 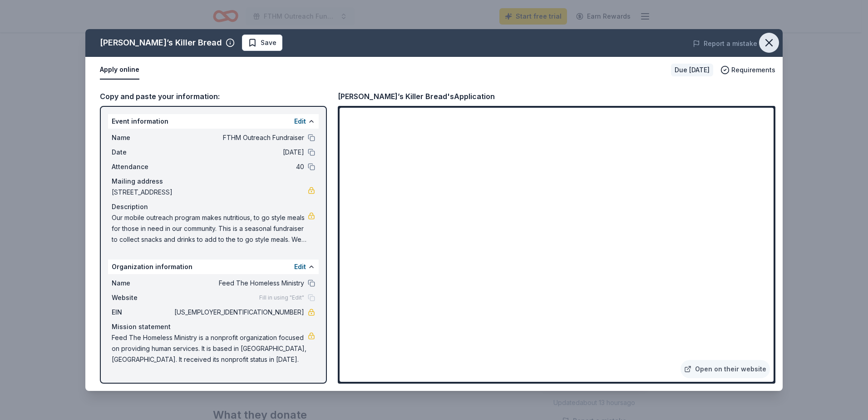 What do you see at coordinates (281, 298) in the screenshot?
I see `span: Fill in using "Edit"` at bounding box center [281, 298].